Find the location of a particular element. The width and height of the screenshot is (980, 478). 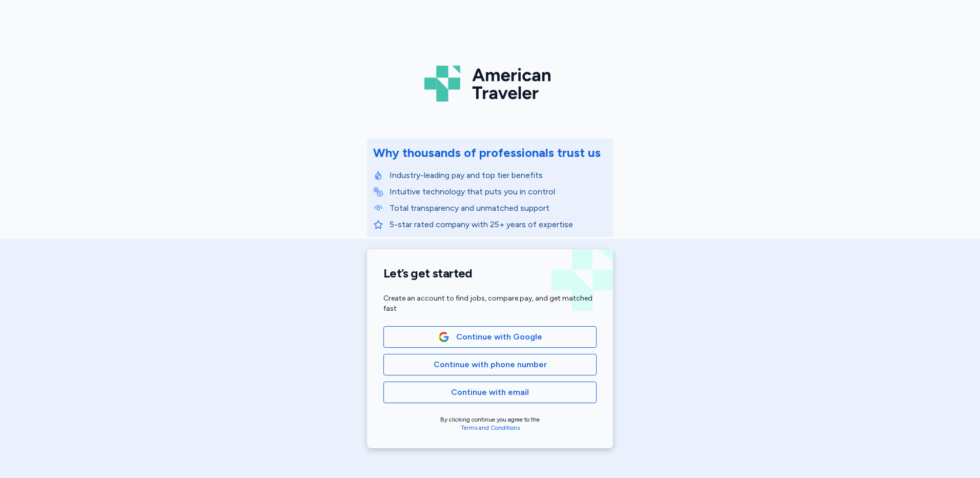

div: Create an account to find jobs, compare pay, and get matched fast is located at coordinates (490, 304).